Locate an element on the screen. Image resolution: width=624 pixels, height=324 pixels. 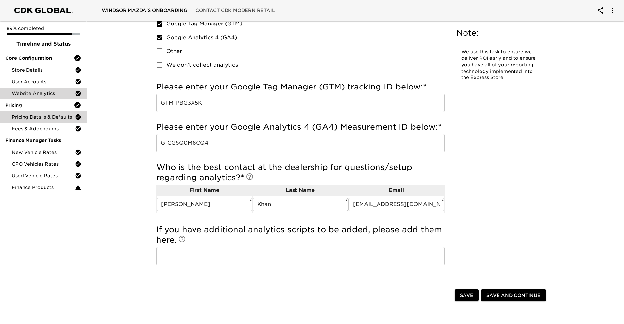
h5: If you have additional analytics scripts to be added, please add them here. is located at coordinates (300, 235).